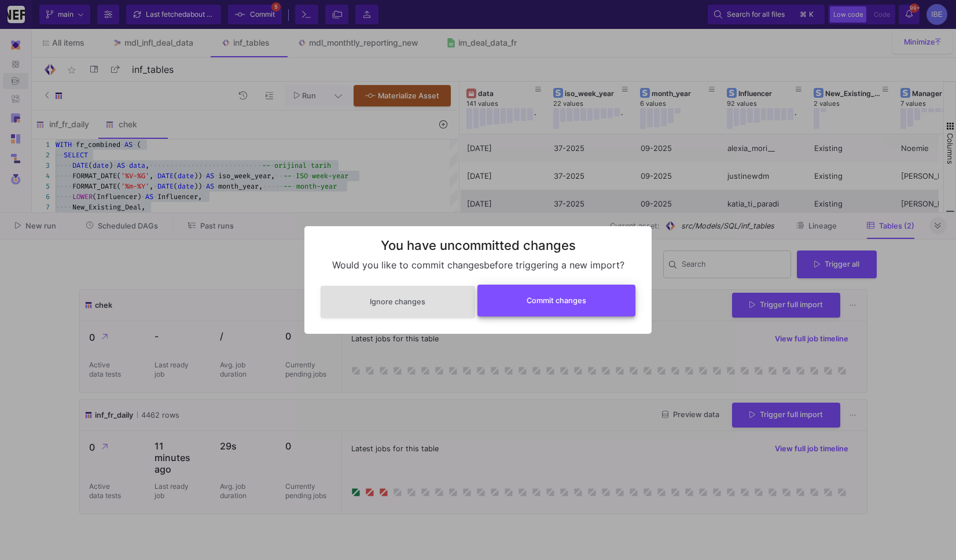  Describe the element at coordinates (556, 300) in the screenshot. I see `button: Commit changes` at that location.